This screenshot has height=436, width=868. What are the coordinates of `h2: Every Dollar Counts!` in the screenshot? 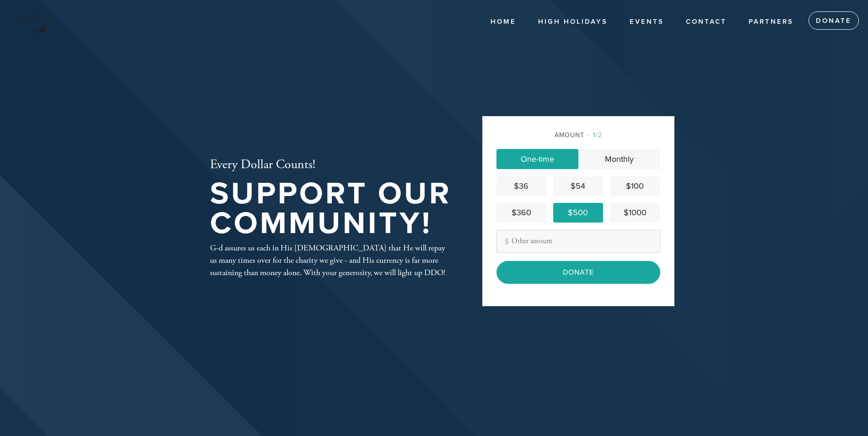 It's located at (332, 165).